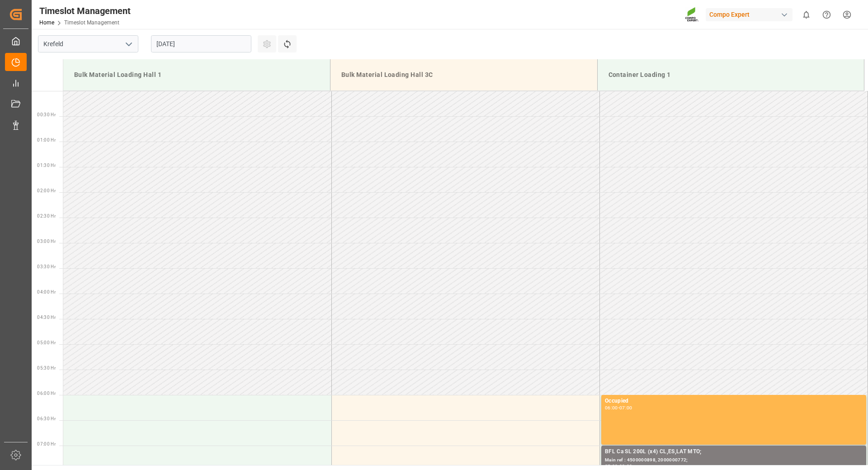  What do you see at coordinates (46, 291) in the screenshot?
I see `span: 04:00 Hr` at bounding box center [46, 291].